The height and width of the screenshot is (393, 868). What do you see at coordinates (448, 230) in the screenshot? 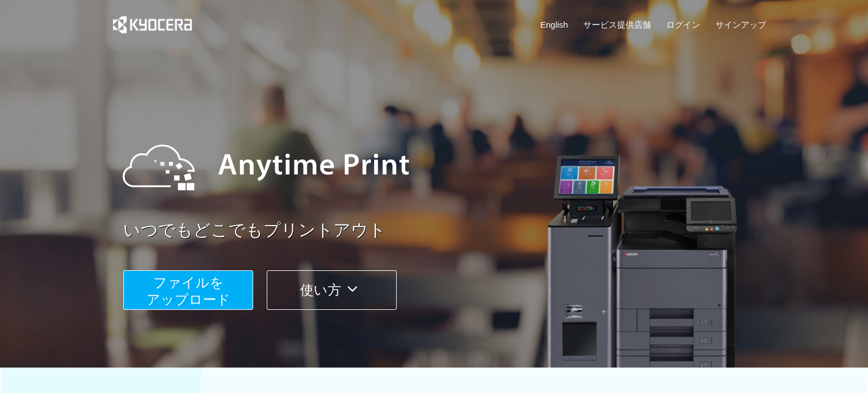
I see `a: いつでもどこでもプリントアウト` at bounding box center [448, 230].